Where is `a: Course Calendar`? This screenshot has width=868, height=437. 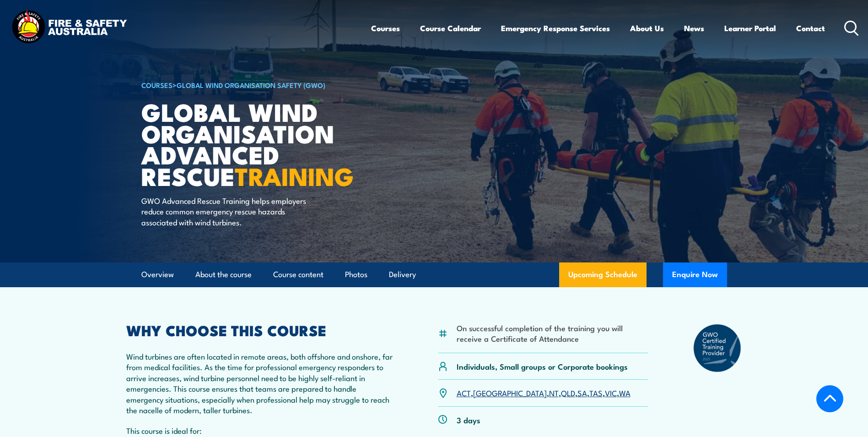
a: Course Calendar is located at coordinates (450, 28).